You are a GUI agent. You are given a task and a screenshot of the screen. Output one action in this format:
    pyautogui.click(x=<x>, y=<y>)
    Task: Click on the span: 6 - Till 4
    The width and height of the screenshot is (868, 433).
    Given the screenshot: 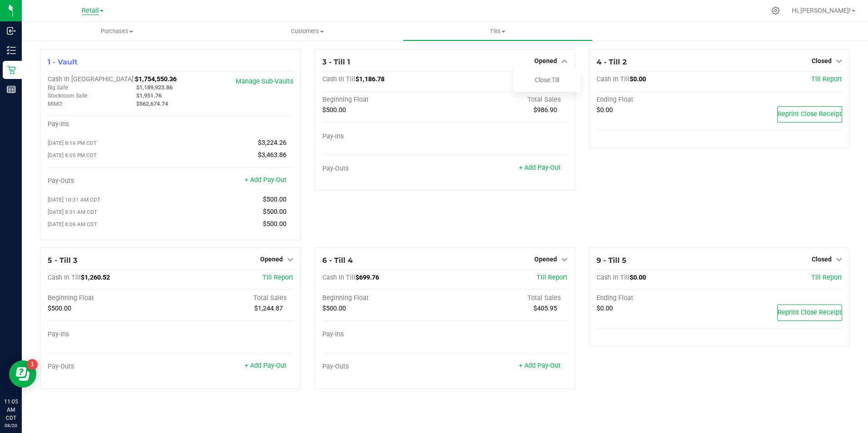 What is the action you would take?
    pyautogui.click(x=337, y=260)
    